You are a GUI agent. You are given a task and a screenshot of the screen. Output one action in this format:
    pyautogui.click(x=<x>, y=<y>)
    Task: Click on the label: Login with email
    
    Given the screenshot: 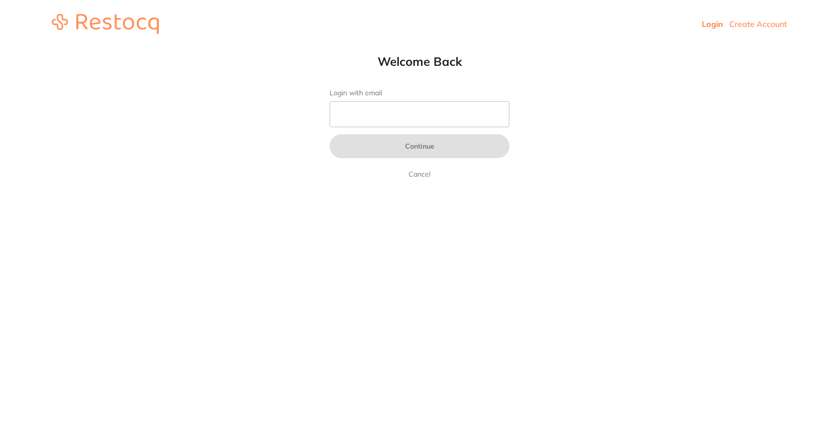 What is the action you would take?
    pyautogui.click(x=419, y=93)
    